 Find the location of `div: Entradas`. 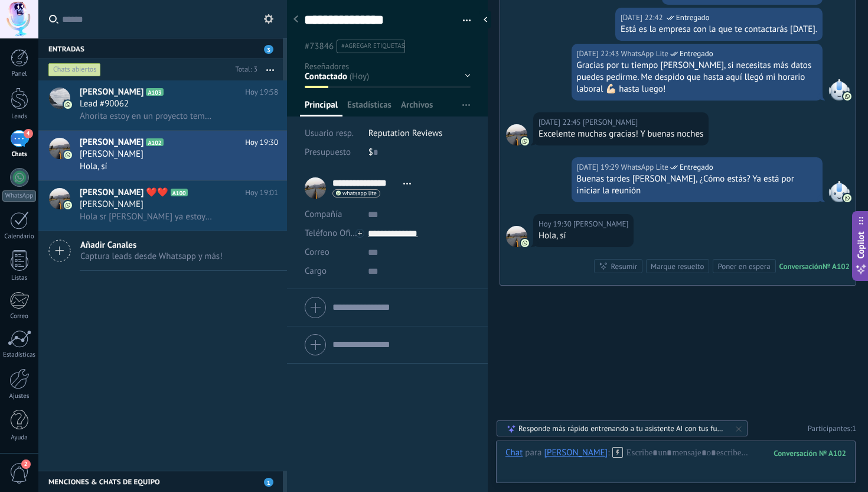

div: Entradas is located at coordinates (161, 49).